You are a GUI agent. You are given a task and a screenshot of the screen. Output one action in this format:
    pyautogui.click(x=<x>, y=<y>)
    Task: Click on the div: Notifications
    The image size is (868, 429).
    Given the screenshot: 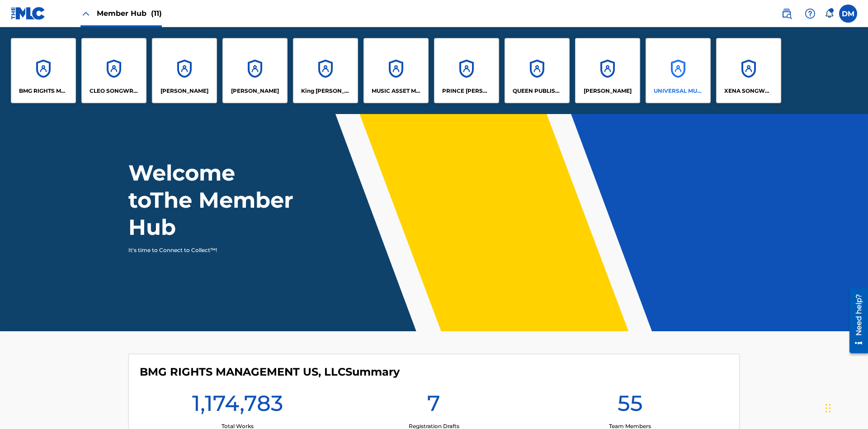 What is the action you would take?
    pyautogui.click(x=830, y=14)
    